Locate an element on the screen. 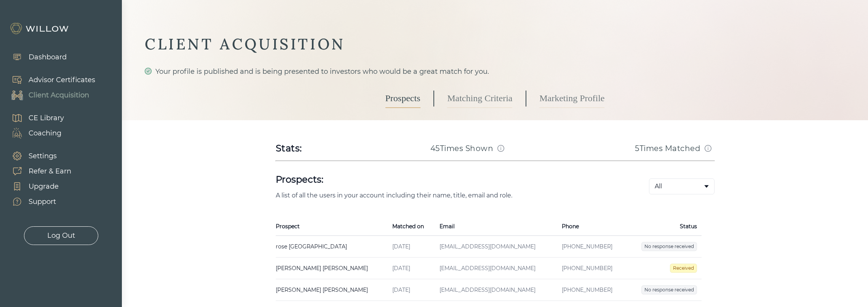 This screenshot has width=868, height=307. a: Matching Criteria is located at coordinates (480, 99).